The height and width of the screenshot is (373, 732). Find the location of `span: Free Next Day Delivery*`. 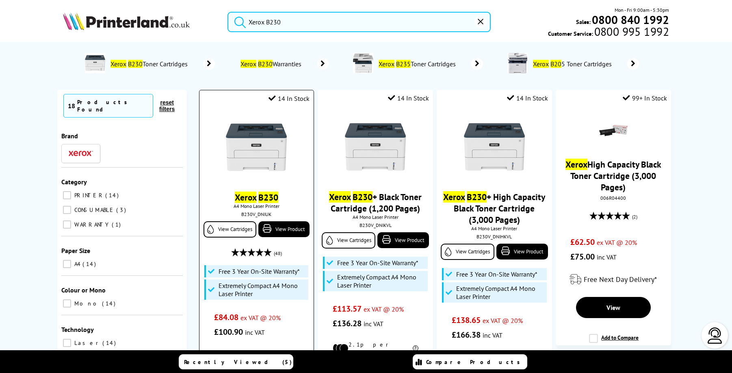

span: Free Next Day Delivery* is located at coordinates (620, 279).